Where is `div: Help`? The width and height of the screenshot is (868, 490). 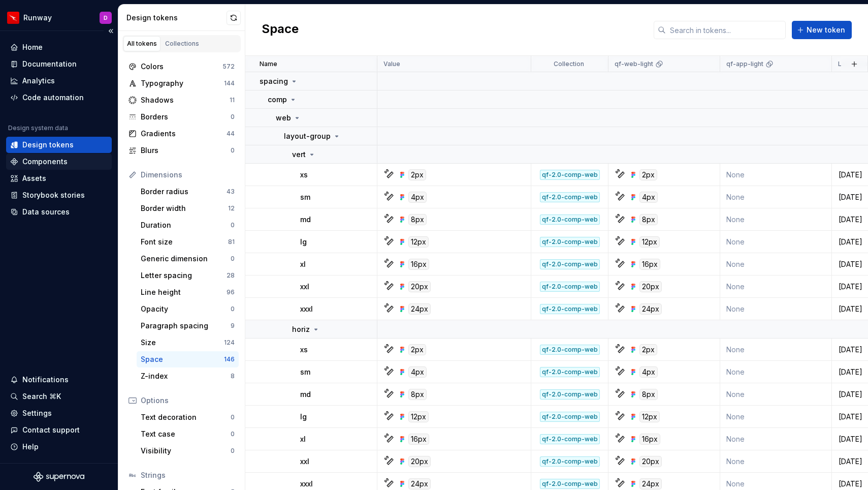 div: Help is located at coordinates (31, 446).